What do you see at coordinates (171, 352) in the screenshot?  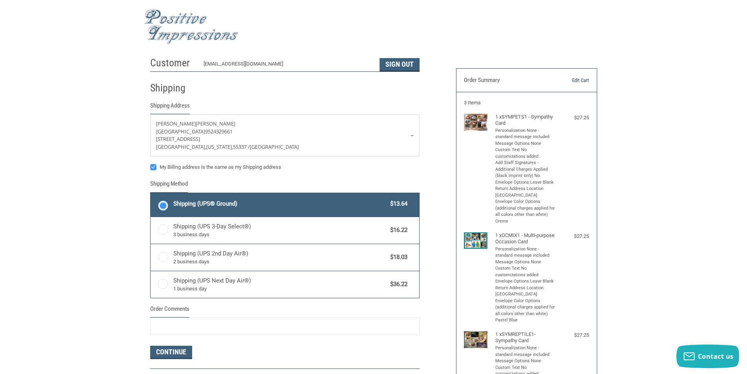 I see `button: Continue` at bounding box center [171, 352].